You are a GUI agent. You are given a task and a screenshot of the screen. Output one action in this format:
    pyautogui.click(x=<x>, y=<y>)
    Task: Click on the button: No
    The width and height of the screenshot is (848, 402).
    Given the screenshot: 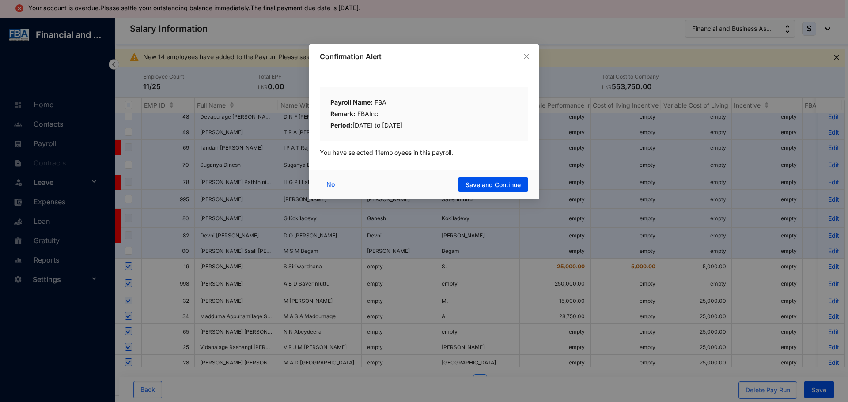 What is the action you would take?
    pyautogui.click(x=332, y=185)
    